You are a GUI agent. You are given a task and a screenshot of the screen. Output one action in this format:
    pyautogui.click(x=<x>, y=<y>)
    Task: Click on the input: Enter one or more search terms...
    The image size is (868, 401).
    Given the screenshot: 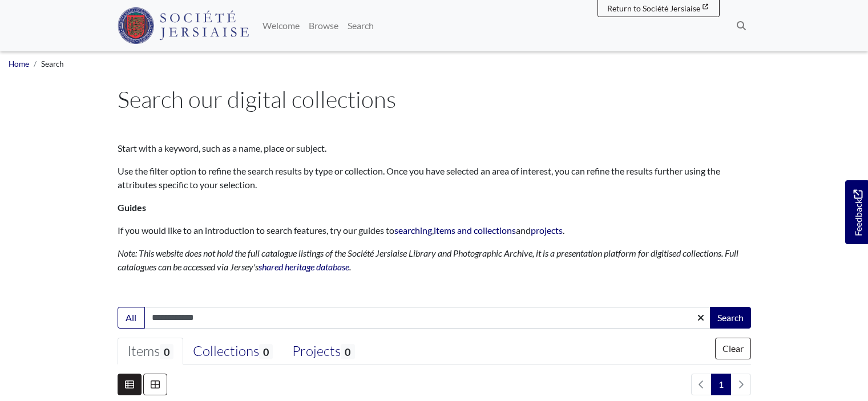 What is the action you would take?
    pyautogui.click(x=428, y=318)
    